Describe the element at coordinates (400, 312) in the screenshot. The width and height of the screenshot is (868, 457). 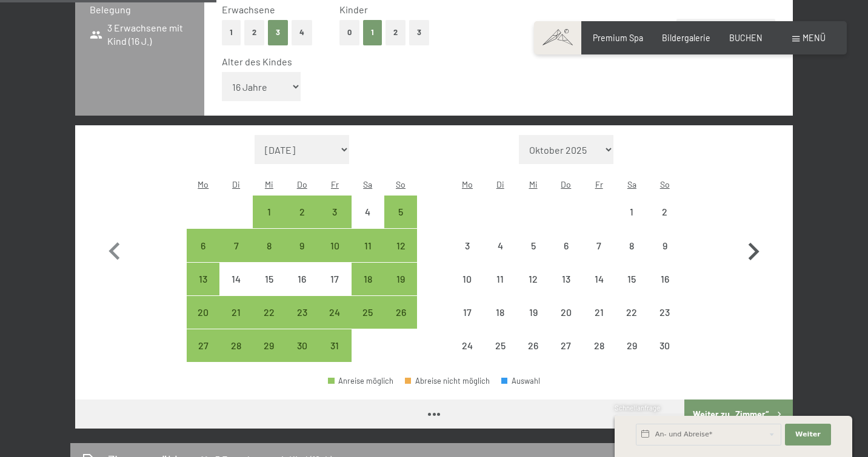
I see `div: Sun Oct 26 2025` at that location.